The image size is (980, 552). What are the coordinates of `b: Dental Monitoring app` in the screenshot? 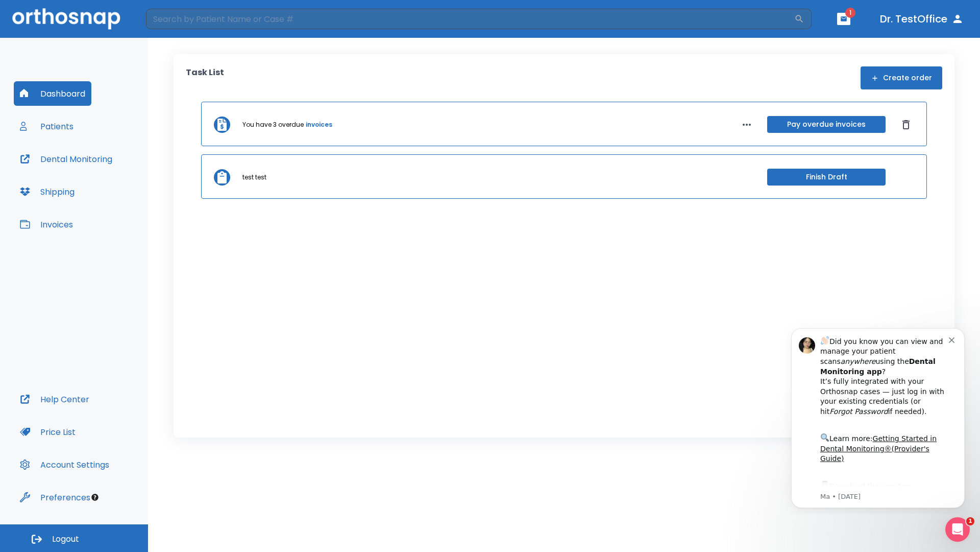 It's located at (102, 47).